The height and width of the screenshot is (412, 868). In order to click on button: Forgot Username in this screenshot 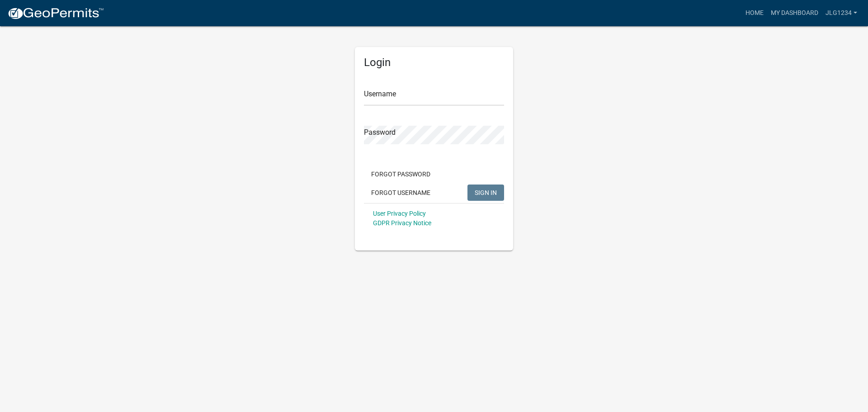, I will do `click(401, 193)`.